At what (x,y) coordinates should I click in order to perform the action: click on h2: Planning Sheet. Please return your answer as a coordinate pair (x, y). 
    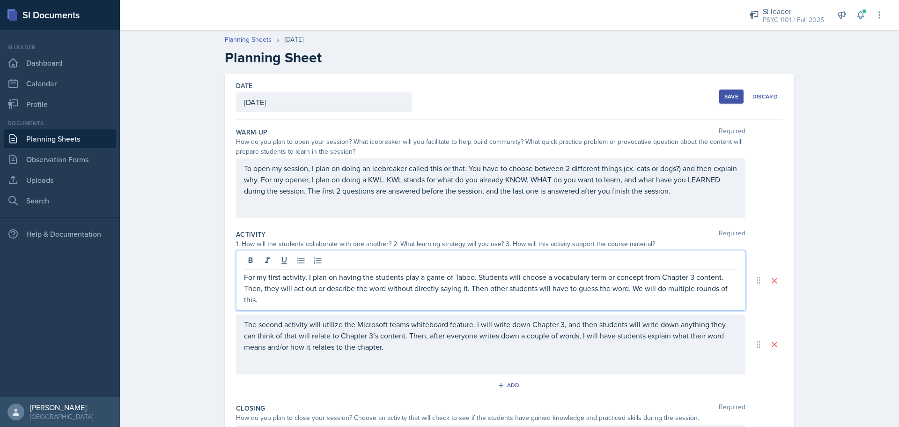
    Looking at the image, I should click on (509, 58).